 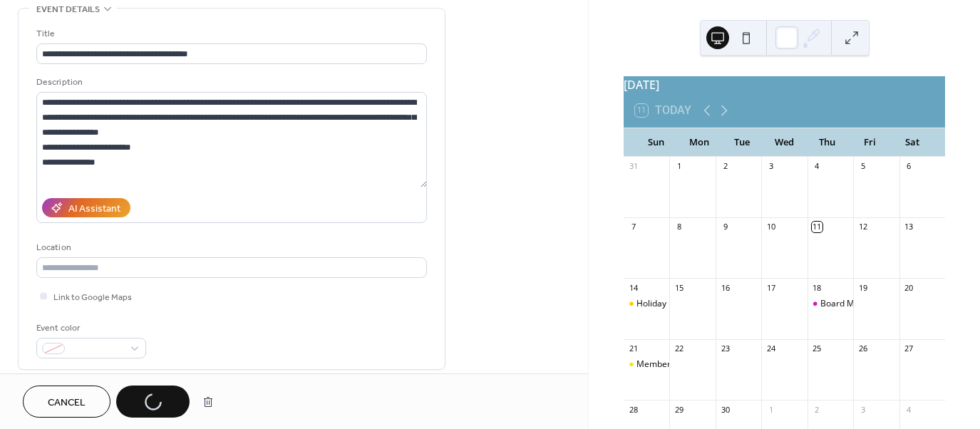 I want to click on div: 30, so click(x=725, y=409).